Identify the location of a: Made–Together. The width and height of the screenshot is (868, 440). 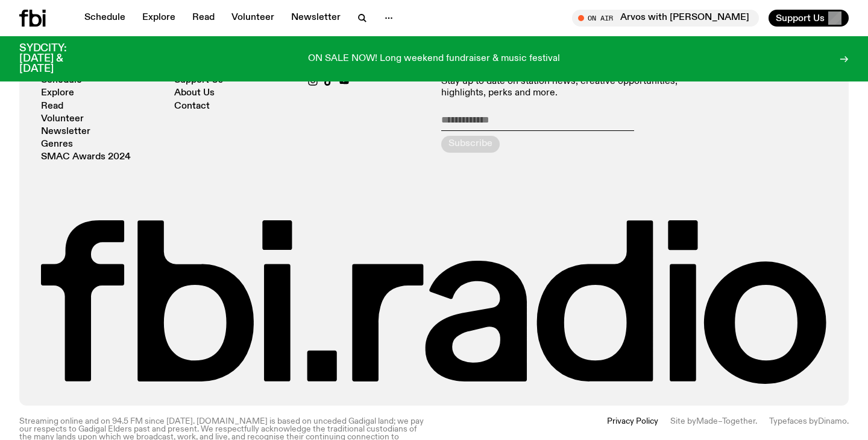
(726, 421).